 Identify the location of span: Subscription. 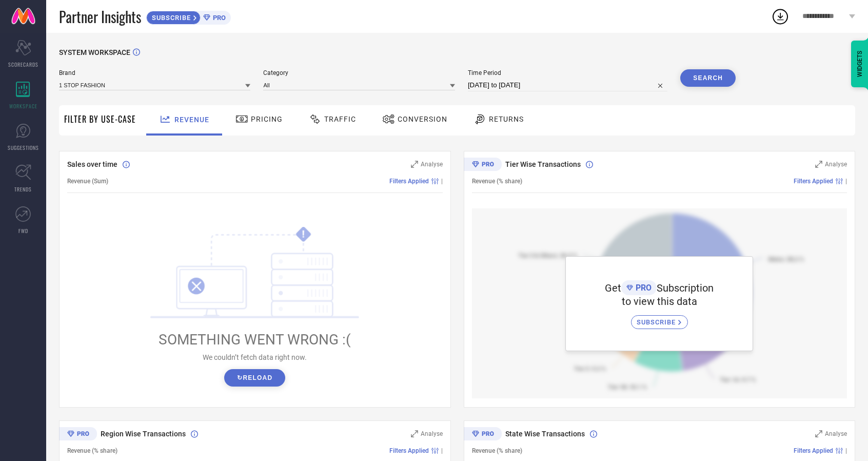
(685, 288).